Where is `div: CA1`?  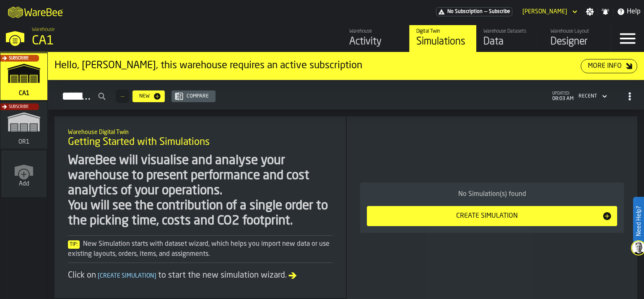
div: CA1 is located at coordinates (145, 41).